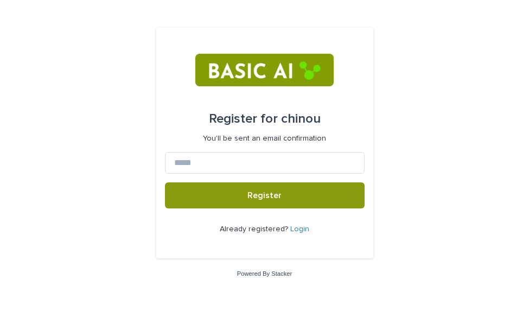  I want to click on a: Powered By Stacker, so click(264, 273).